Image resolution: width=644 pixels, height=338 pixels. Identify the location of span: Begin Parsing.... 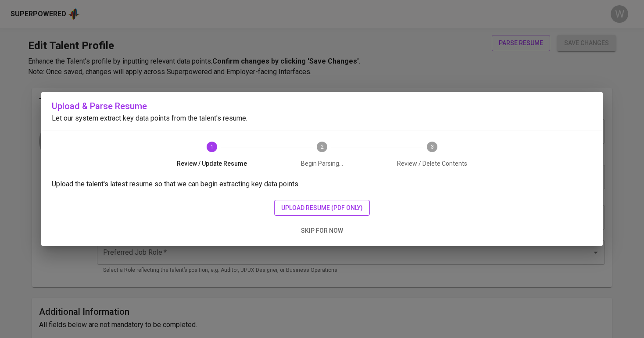
(322, 163).